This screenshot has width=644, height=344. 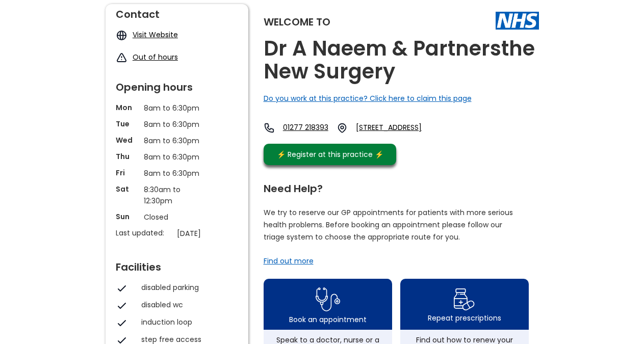 What do you see at coordinates (388, 225) in the screenshot?
I see `p: We try to reserve our GP appointments for patients with more serious health problems. Before book...` at bounding box center [388, 225].